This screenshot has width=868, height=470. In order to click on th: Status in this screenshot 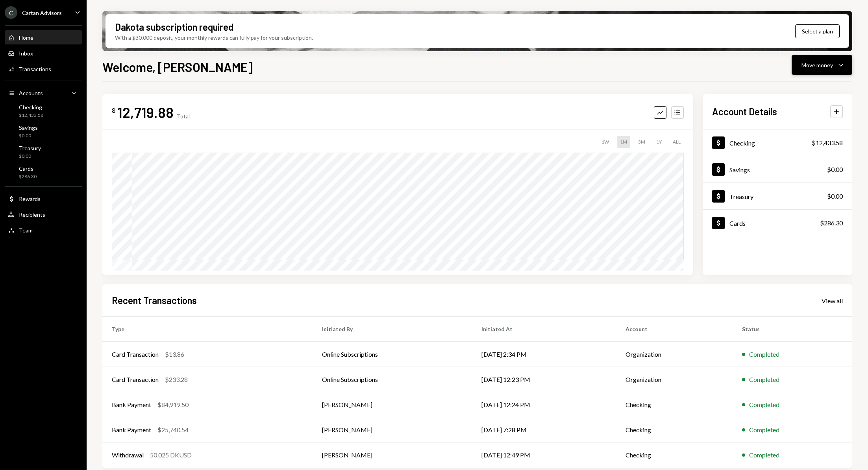, I will do `click(792, 329)`.